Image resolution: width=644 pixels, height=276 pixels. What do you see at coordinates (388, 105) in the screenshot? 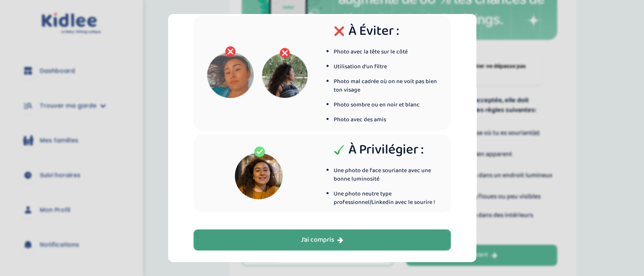
I see `li: Photo sombre ou en noir et blanc` at bounding box center [388, 105].